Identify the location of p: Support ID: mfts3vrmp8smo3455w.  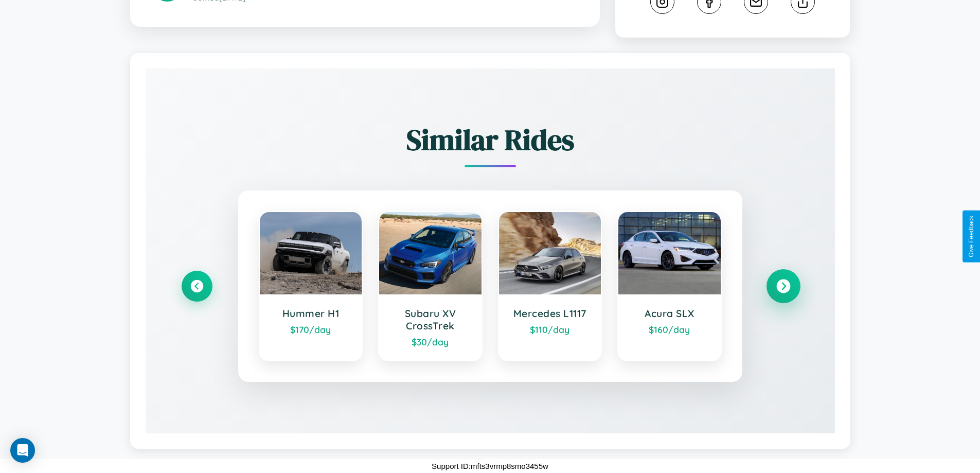
(490, 466).